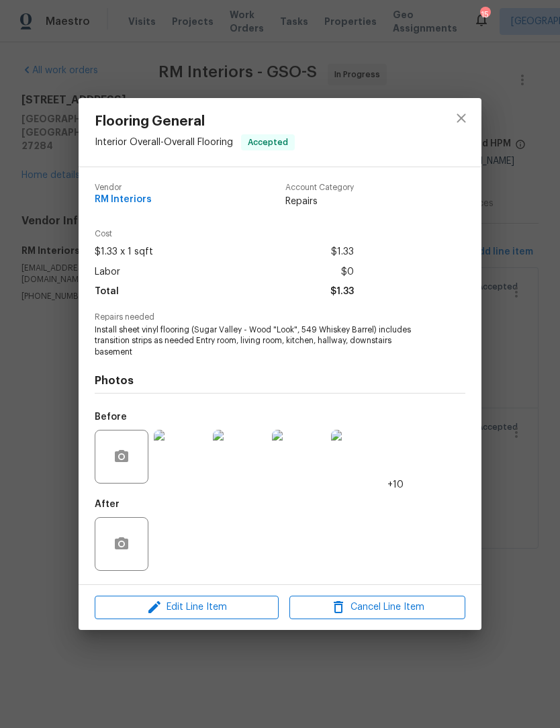 The height and width of the screenshot is (728, 560). I want to click on span: Install sheet vinyl flooring (Sugar Valley - Wood "Look", 549 Whiskey Barrel) includes transition..., so click(261, 341).